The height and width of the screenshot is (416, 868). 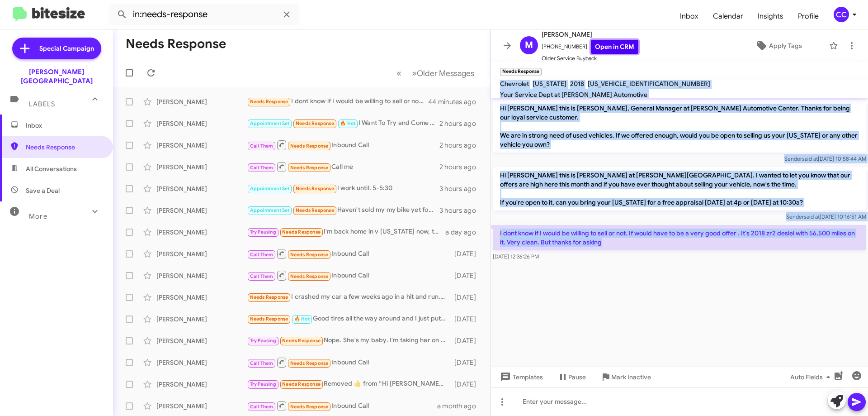 What do you see at coordinates (521, 72) in the screenshot?
I see `small: Needs Response` at bounding box center [521, 72].